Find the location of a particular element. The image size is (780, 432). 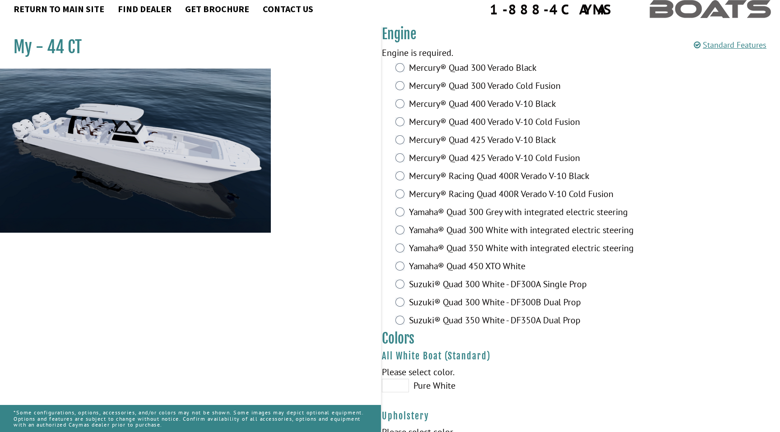

h4: Upholstery is located at coordinates (581, 416).